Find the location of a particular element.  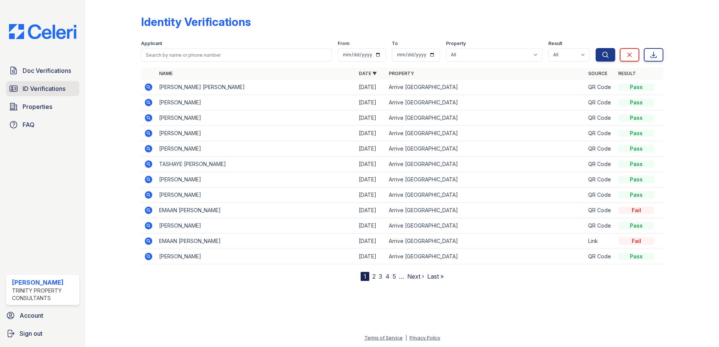

div: 1 is located at coordinates (365, 277).